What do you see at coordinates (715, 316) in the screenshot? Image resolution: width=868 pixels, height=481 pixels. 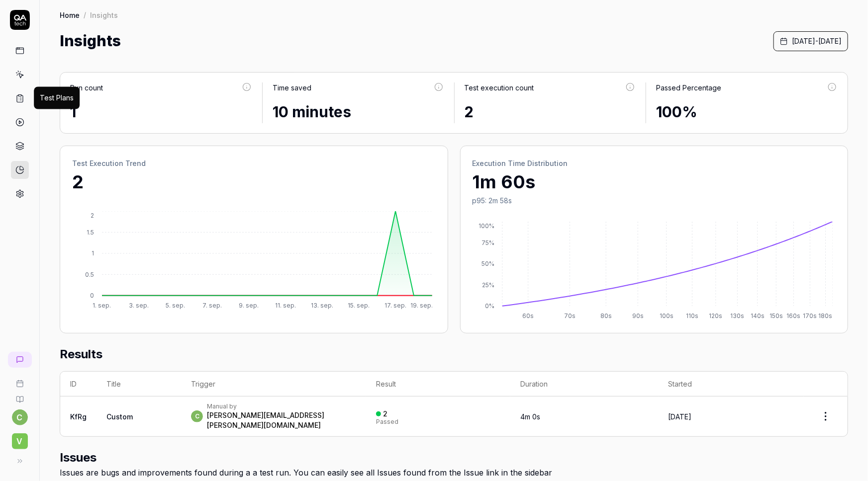 I see `tspan: 120s` at bounding box center [715, 316].